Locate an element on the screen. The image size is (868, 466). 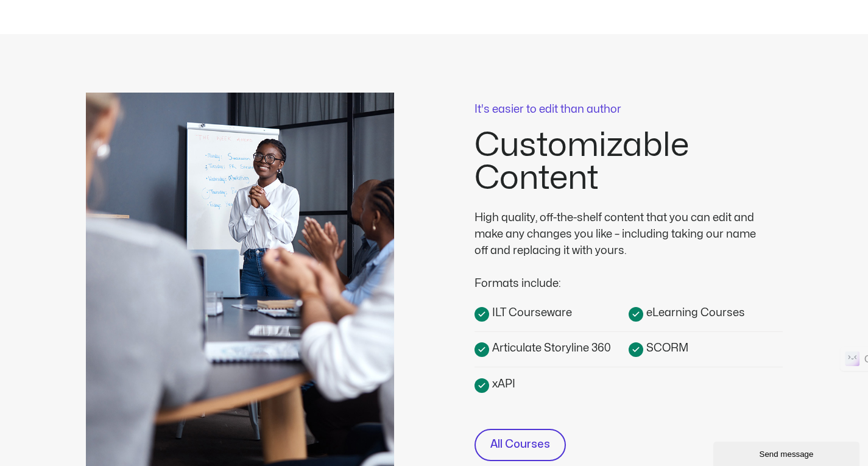
span: eLearning Courses is located at coordinates (694, 312).